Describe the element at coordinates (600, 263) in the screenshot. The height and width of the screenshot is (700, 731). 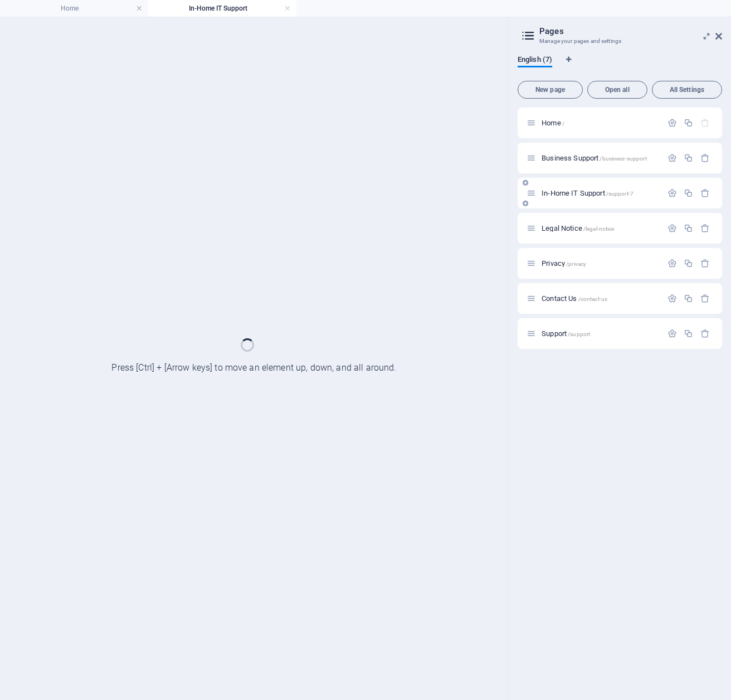
I see `div: Privacy/privacy` at that location.